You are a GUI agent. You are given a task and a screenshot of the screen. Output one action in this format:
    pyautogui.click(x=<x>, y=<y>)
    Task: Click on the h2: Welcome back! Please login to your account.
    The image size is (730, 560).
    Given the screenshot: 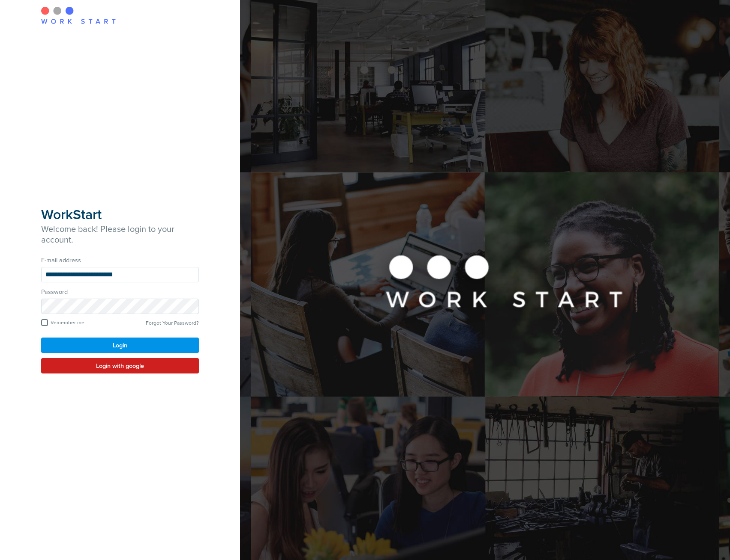 What is the action you would take?
    pyautogui.click(x=120, y=235)
    